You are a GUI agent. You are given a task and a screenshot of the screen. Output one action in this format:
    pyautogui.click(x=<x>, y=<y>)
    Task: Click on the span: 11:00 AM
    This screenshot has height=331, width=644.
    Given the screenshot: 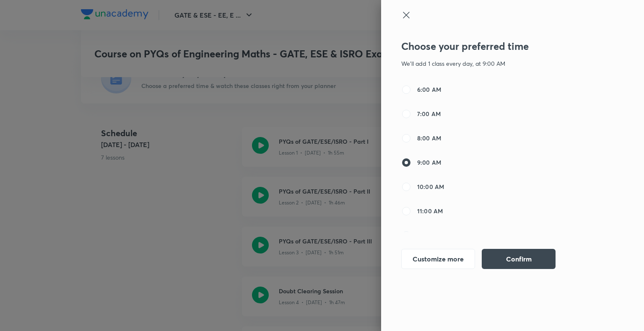 What is the action you would take?
    pyautogui.click(x=430, y=211)
    